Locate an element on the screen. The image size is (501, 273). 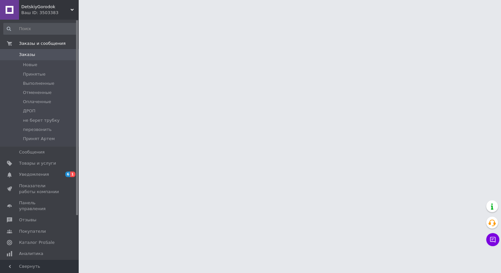
span: Выполненные is located at coordinates (39, 84).